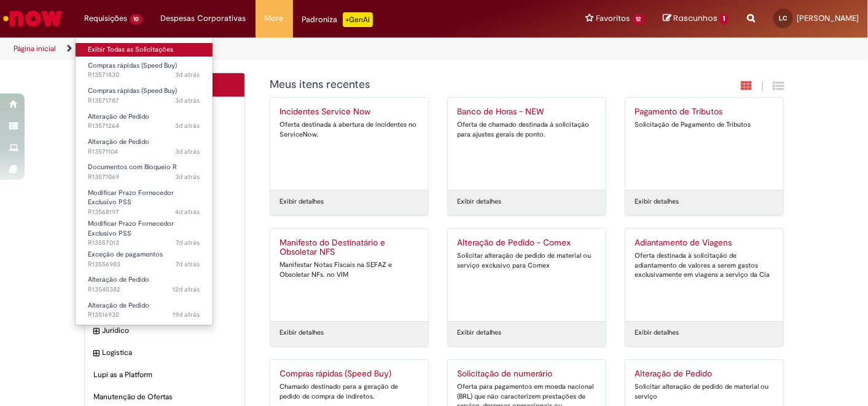 The width and height of the screenshot is (868, 406). What do you see at coordinates (783, 18) in the screenshot?
I see `span: LC` at bounding box center [783, 18].